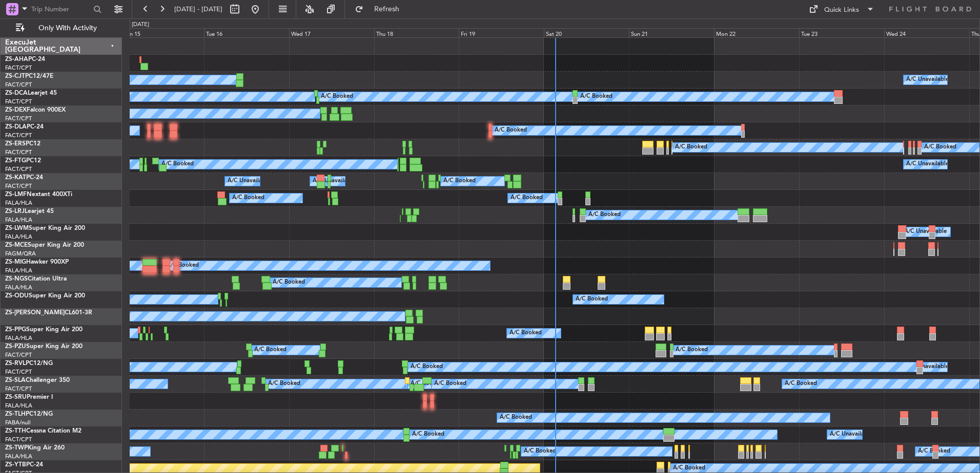  What do you see at coordinates (17, 229) in the screenshot?
I see `span: ZS-LWM` at bounding box center [17, 229].